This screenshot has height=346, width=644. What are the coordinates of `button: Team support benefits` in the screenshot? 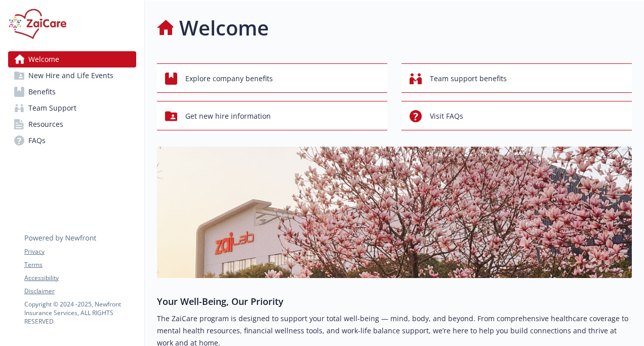 It's located at (516, 78).